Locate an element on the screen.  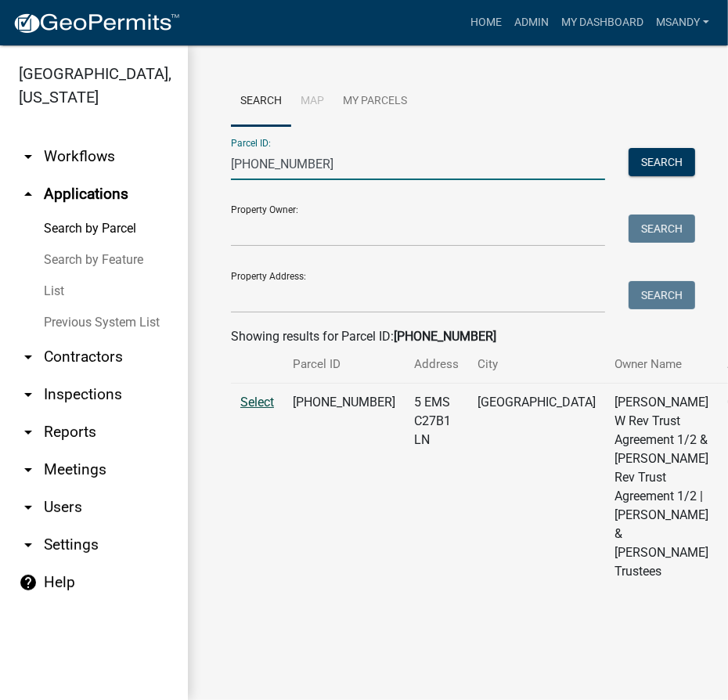
span: Select is located at coordinates (257, 402).